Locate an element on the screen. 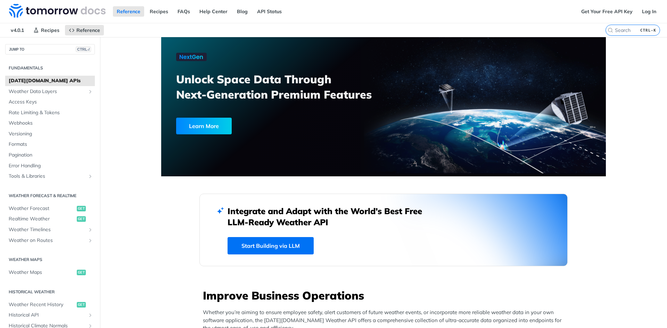 This screenshot has height=328, width=667. a: Help Center is located at coordinates (213, 11).